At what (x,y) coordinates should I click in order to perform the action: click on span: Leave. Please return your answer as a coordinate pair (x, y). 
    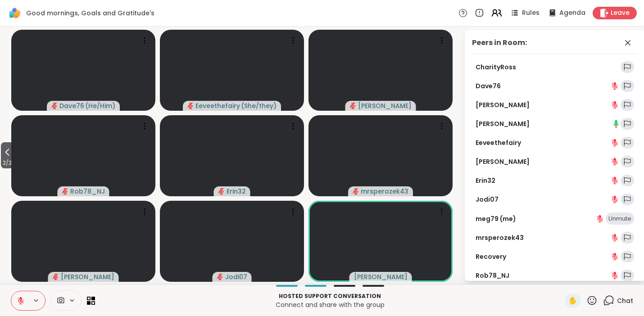
    Looking at the image, I should click on (620, 13).